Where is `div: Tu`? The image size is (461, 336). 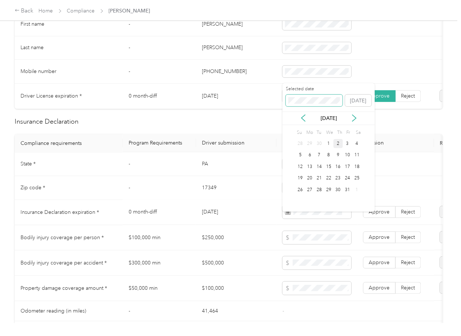
div: Tu is located at coordinates (319, 133).